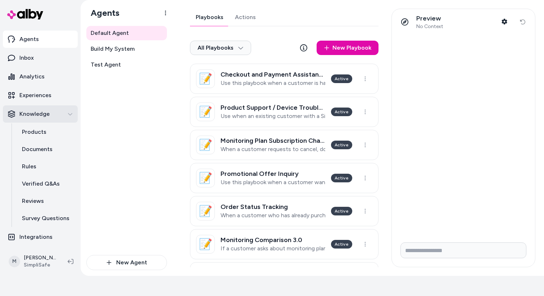 The image size is (544, 296). Describe the element at coordinates (36, 237) in the screenshot. I see `p: Integrations` at that location.